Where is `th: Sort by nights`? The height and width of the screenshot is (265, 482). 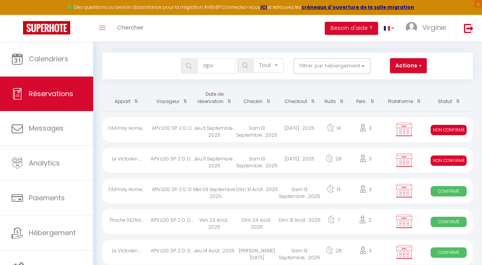
th: Sort by nights is located at coordinates (334, 98).